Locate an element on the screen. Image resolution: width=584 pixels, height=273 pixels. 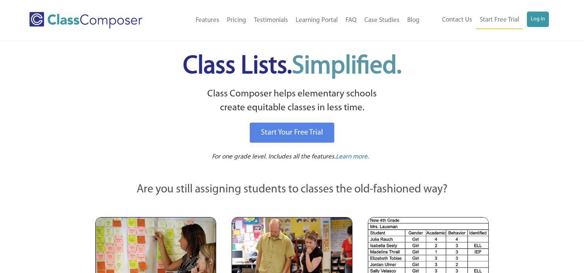
img: Class Composer is located at coordinates (86, 20).